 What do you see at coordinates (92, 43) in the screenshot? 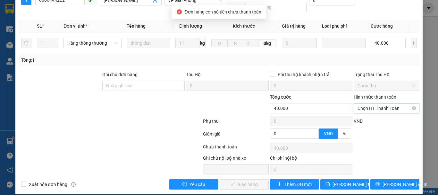
I see `span: Hàng thông thường` at bounding box center [92, 43].